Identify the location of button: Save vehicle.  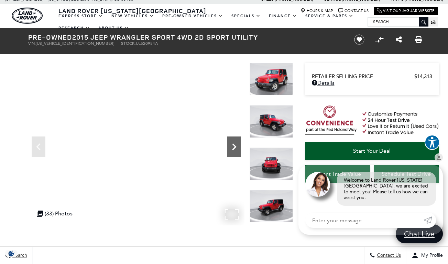
(360, 40).